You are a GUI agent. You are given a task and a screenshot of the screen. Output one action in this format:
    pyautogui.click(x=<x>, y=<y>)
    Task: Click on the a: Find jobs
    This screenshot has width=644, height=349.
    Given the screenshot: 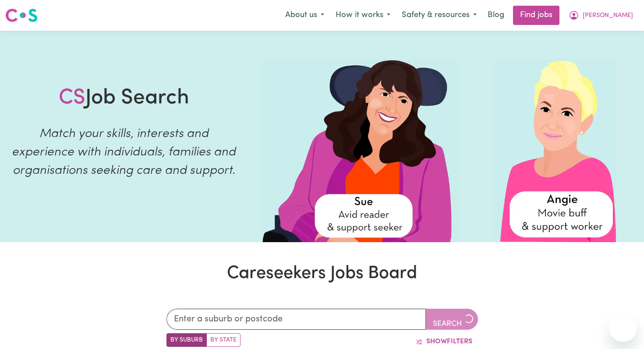 What is the action you would take?
    pyautogui.click(x=536, y=15)
    